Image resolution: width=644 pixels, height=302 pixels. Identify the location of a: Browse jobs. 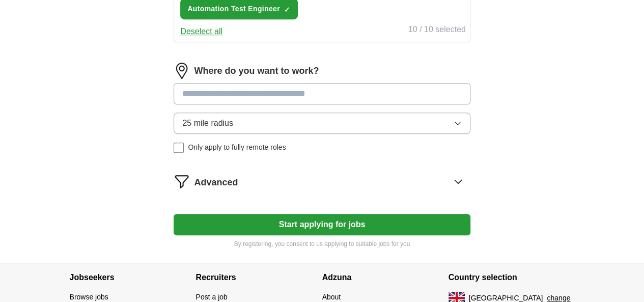
(89, 297).